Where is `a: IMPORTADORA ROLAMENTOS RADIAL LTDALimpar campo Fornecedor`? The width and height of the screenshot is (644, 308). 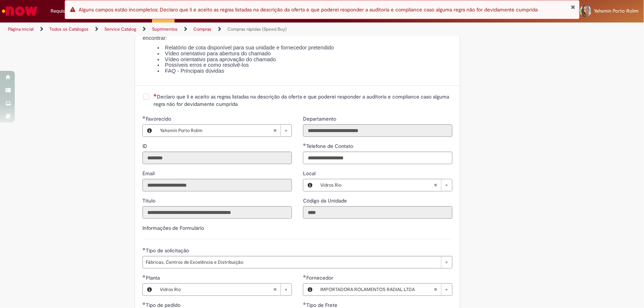 a: IMPORTADORA ROLAMENTOS RADIAL LTDALimpar campo Fornecedor is located at coordinates (384, 290).